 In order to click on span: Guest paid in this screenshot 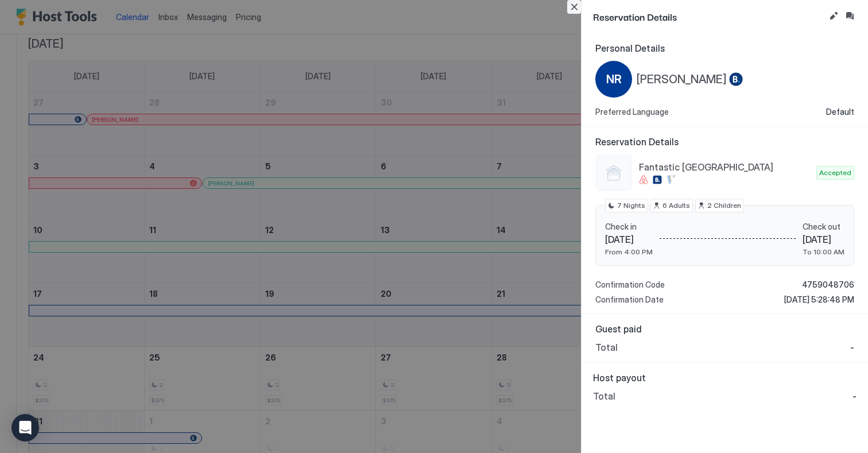, I will do `click(725, 329)`.